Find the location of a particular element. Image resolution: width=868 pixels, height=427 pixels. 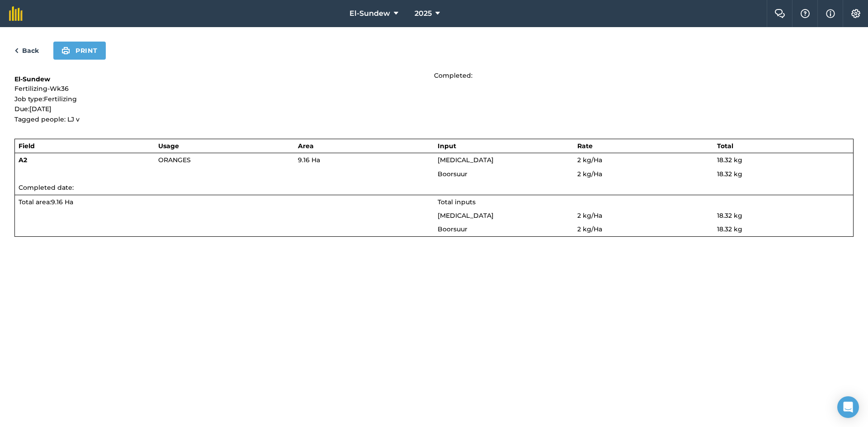

p: Fertilizing-Wk36 is located at coordinates (224, 89).